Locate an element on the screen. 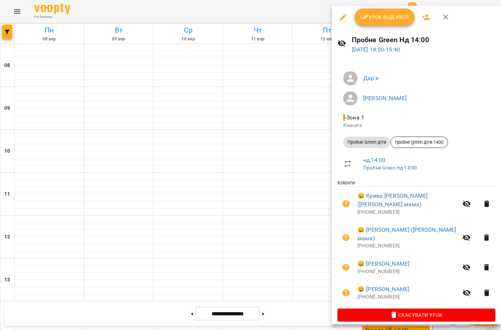 Image resolution: width=501 pixels, height=330 pixels. div: пробне green діти 1400 is located at coordinates (419, 143).